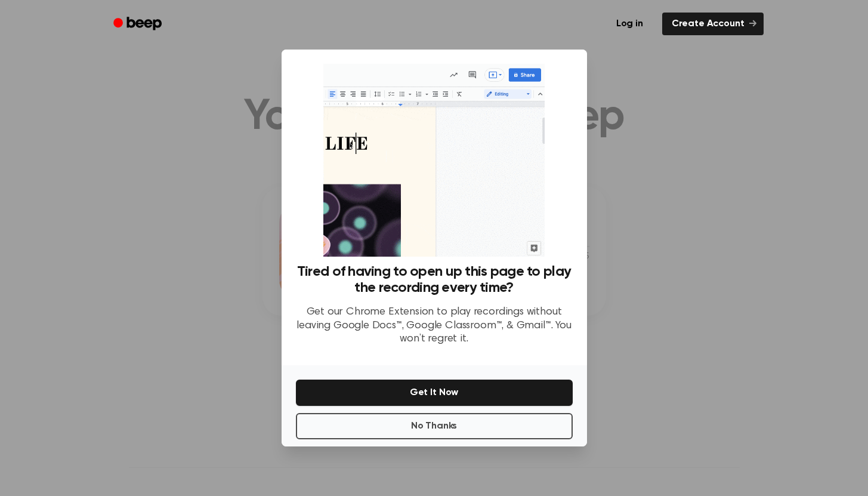 Image resolution: width=868 pixels, height=496 pixels. Describe the element at coordinates (434, 392) in the screenshot. I see `button: Get It Now` at that location.